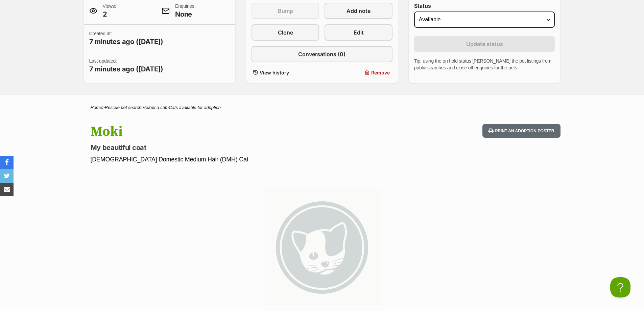 Image resolution: width=644 pixels, height=311 pixels. Describe the element at coordinates (358, 11) in the screenshot. I see `span: Add note` at that location.